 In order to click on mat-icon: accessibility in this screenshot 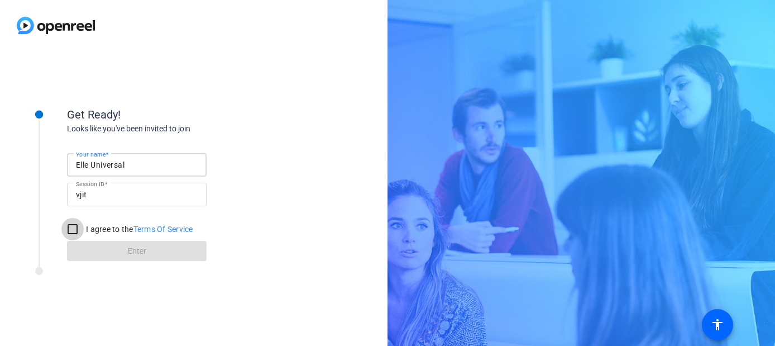, I will do `click(718, 325)`.